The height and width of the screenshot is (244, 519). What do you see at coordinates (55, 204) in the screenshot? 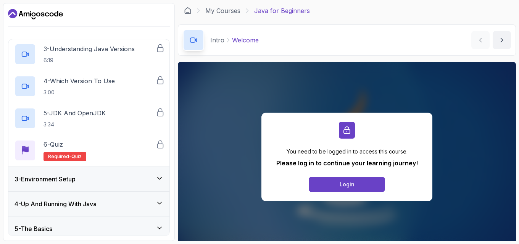
I see `h3: 4 - Up And Running With Java` at bounding box center [55, 204].